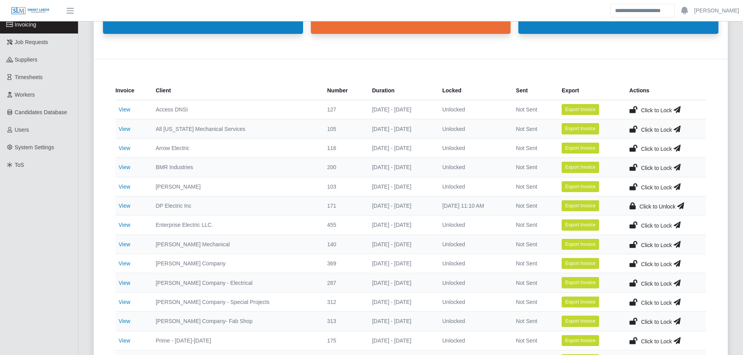  What do you see at coordinates (343, 264) in the screenshot?
I see `td: 369` at bounding box center [343, 264].